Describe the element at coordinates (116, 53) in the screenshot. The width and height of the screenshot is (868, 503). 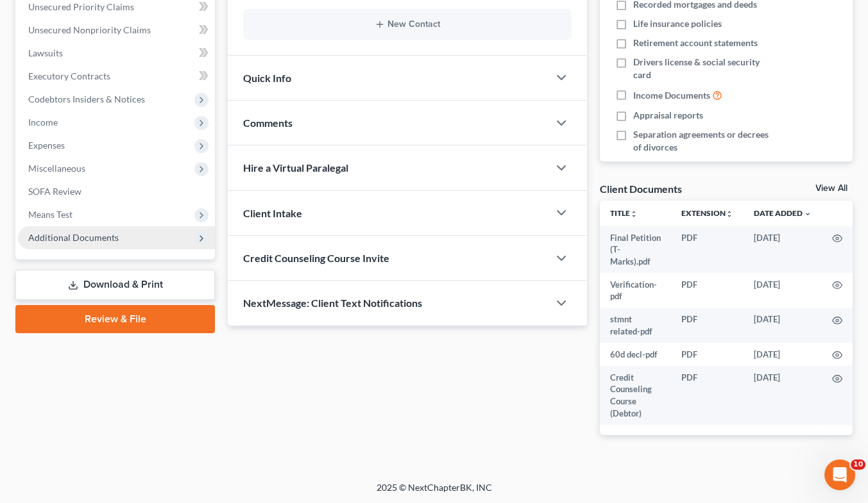
I see `a: Lawsuits` at that location.